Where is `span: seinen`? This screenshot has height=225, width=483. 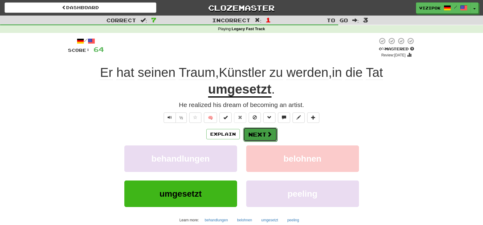
span: seinen is located at coordinates (156, 72).